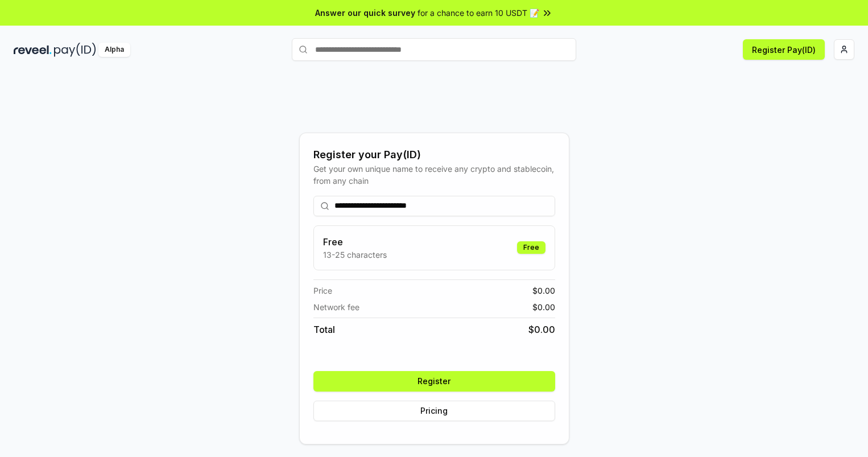 Image resolution: width=868 pixels, height=457 pixels. Describe the element at coordinates (478, 12) in the screenshot. I see `span: for a chance to earn 10 USDT 📝` at that location.